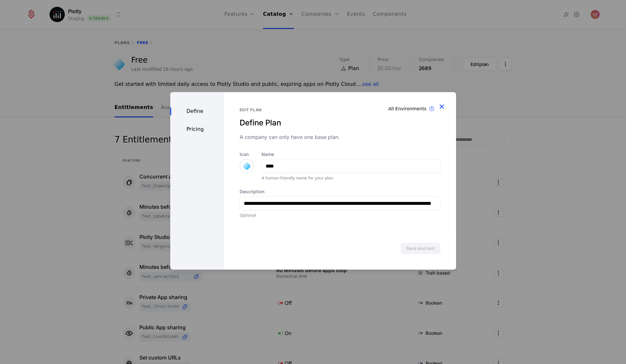 The width and height of the screenshot is (626, 364). What do you see at coordinates (197, 112) in the screenshot?
I see `div: Define` at bounding box center [197, 112].